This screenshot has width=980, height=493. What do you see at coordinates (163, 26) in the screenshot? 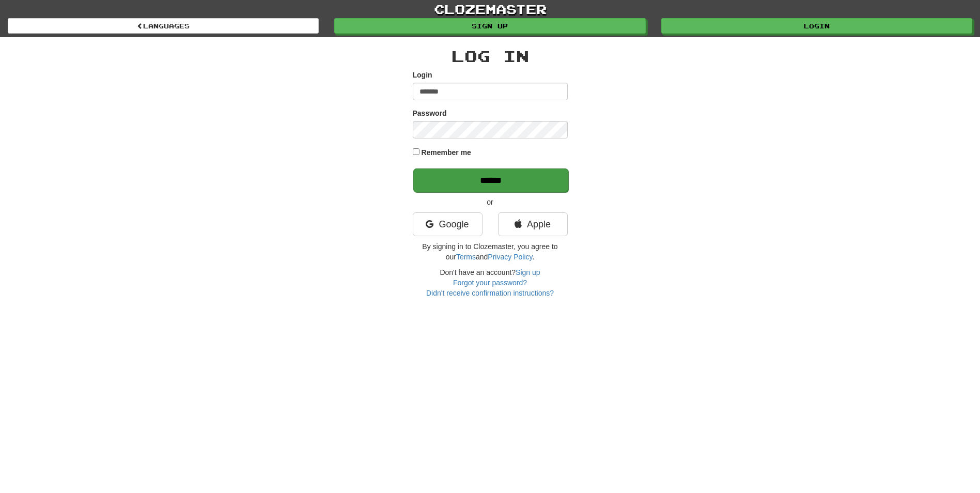
I see `a: Languages` at bounding box center [163, 26].